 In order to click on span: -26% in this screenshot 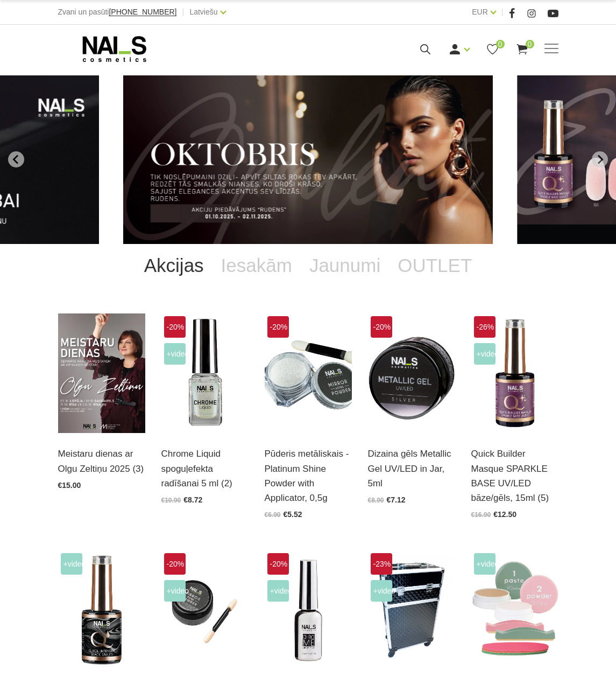, I will do `click(485, 327)`.